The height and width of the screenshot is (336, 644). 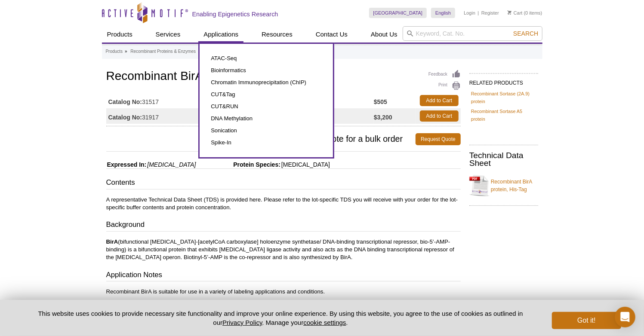 What do you see at coordinates (504, 81) in the screenshot?
I see `h2: RELATED PRODUCTS` at bounding box center [504, 81].